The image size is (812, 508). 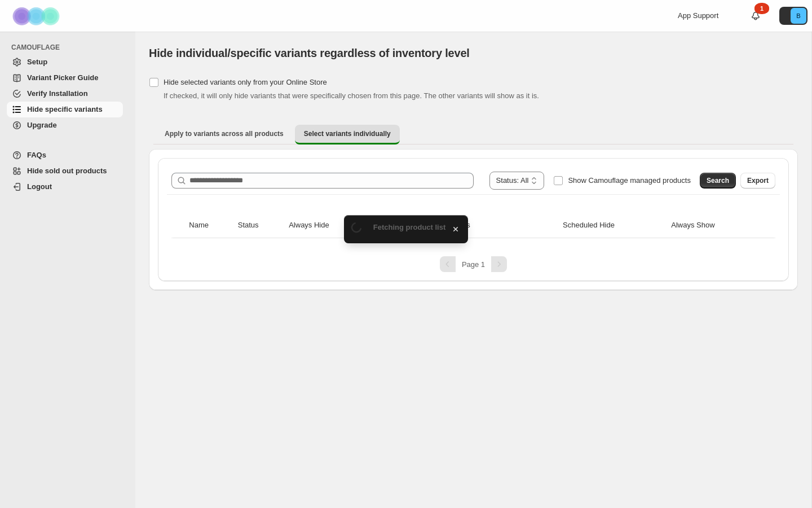 I want to click on th: Always Show, so click(x=714, y=225).